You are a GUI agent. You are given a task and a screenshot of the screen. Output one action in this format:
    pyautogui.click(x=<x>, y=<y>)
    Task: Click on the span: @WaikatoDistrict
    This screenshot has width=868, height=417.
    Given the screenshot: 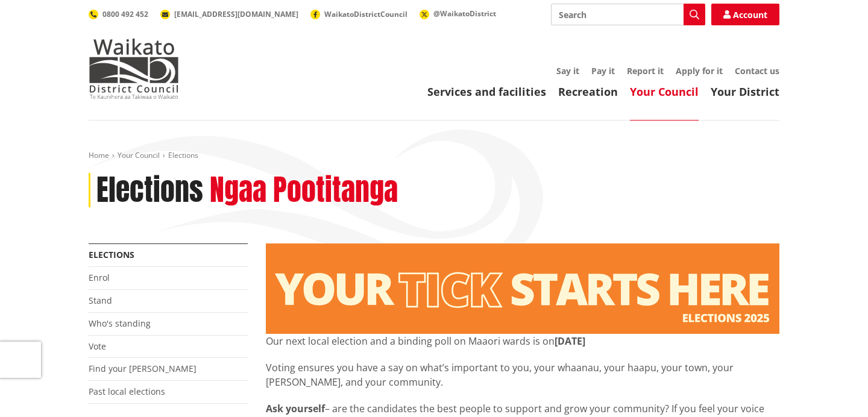 What is the action you would take?
    pyautogui.click(x=465, y=13)
    